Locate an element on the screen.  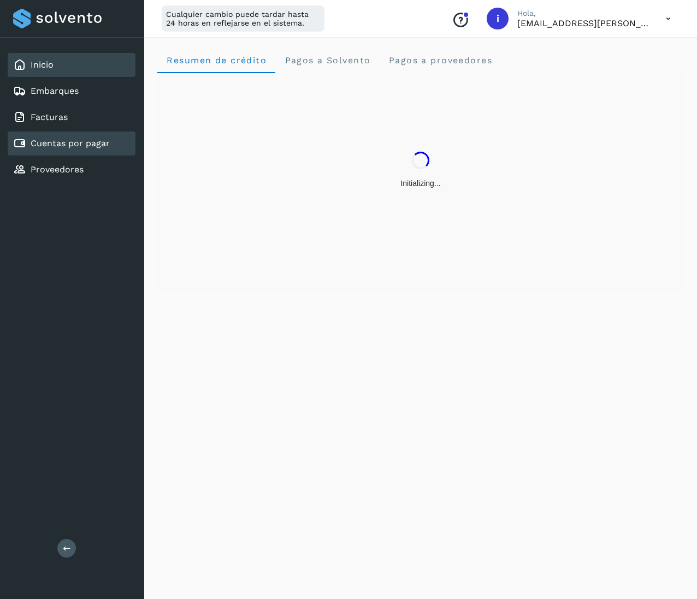
div: Cualquier cambio puede tardar hasta 24 horas en reflejarse en el sistema. is located at coordinates (243, 19).